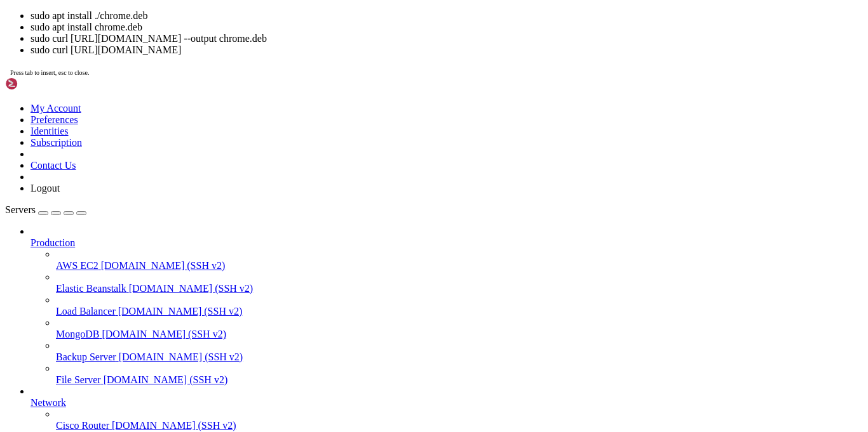  I want to click on a: Contact Us, so click(53, 165).